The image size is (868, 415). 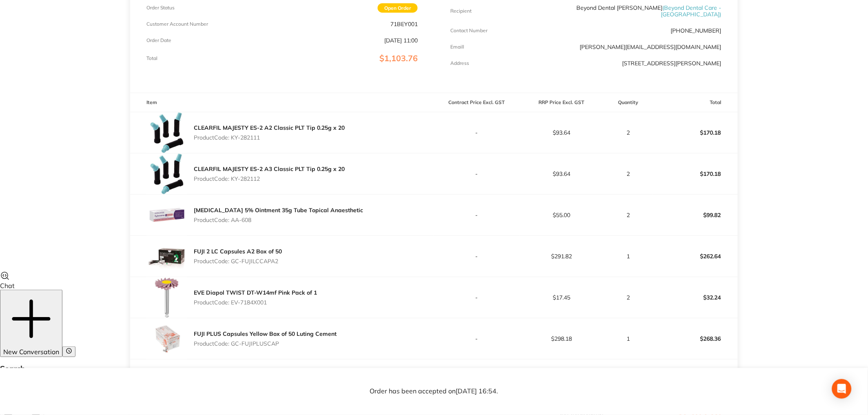 I want to click on img: ZGYzY3M2ZA, so click(x=167, y=339).